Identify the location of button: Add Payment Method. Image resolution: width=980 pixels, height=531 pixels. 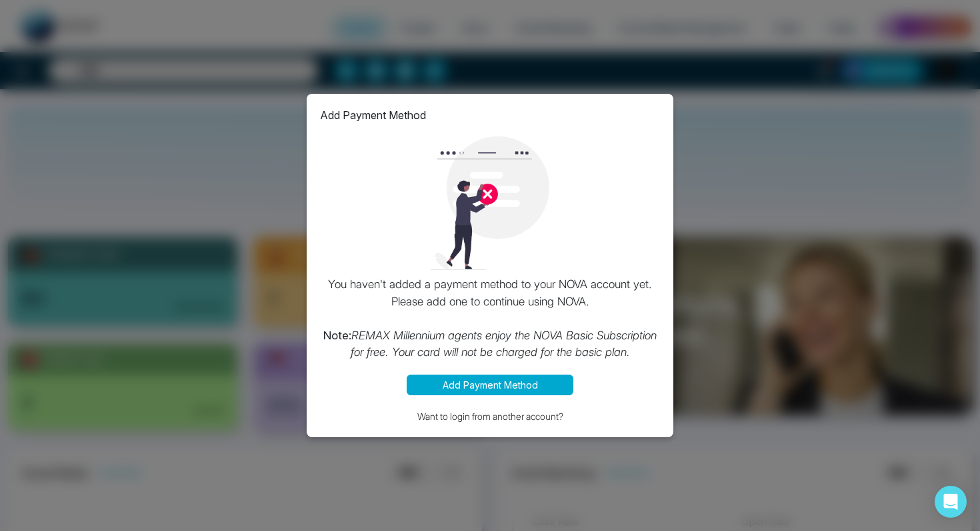
(490, 385).